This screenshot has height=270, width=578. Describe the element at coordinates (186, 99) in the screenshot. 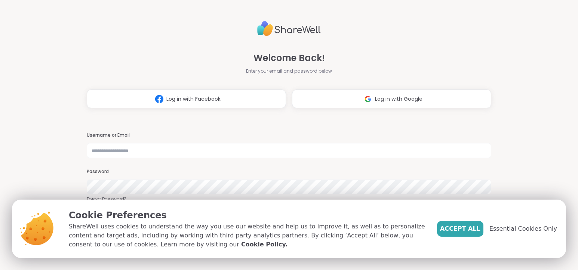

I see `button: Log in with Facebook` at that location.